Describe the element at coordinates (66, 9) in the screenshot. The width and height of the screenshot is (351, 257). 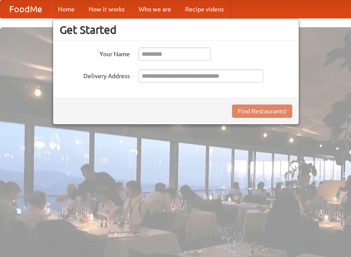
I see `a: Home` at that location.